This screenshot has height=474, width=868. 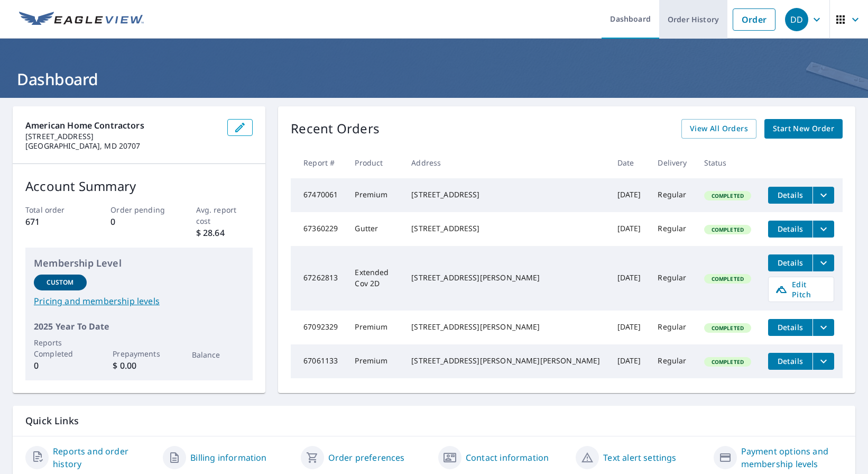 I want to click on p: Order pending, so click(x=139, y=210).